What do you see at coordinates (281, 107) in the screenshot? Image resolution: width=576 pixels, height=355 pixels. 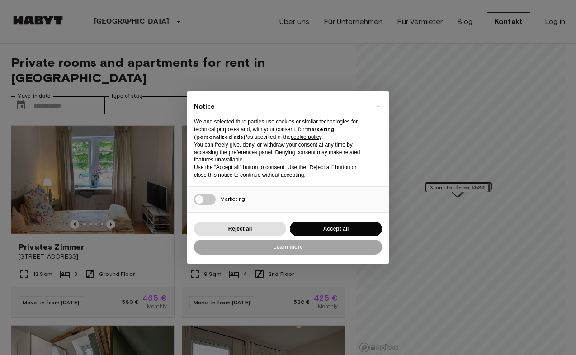 I see `h2: Notice` at bounding box center [281, 107].